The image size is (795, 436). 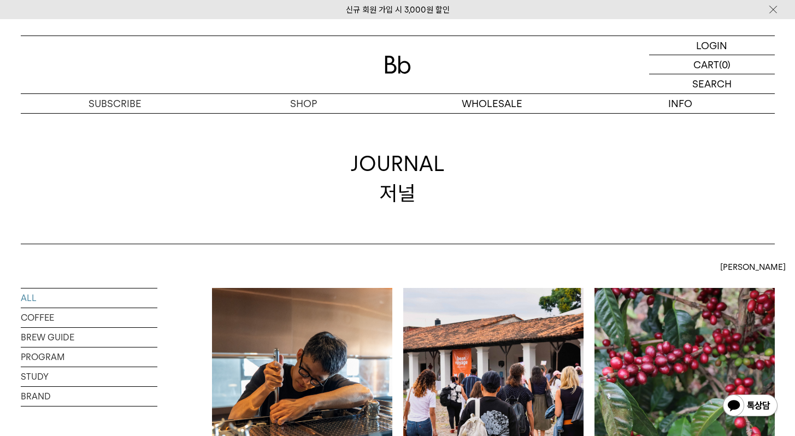 What do you see at coordinates (725, 64) in the screenshot?
I see `p: (0)` at bounding box center [725, 64].